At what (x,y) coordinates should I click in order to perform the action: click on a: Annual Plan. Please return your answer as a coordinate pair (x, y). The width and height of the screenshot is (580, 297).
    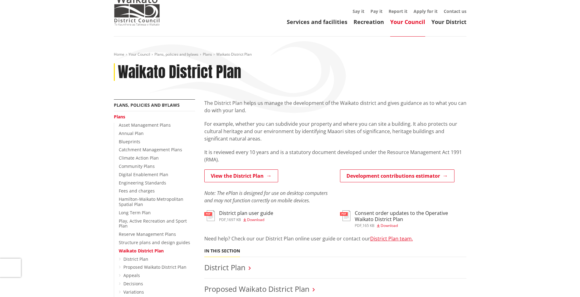
    Looking at the image, I should click on (131, 133).